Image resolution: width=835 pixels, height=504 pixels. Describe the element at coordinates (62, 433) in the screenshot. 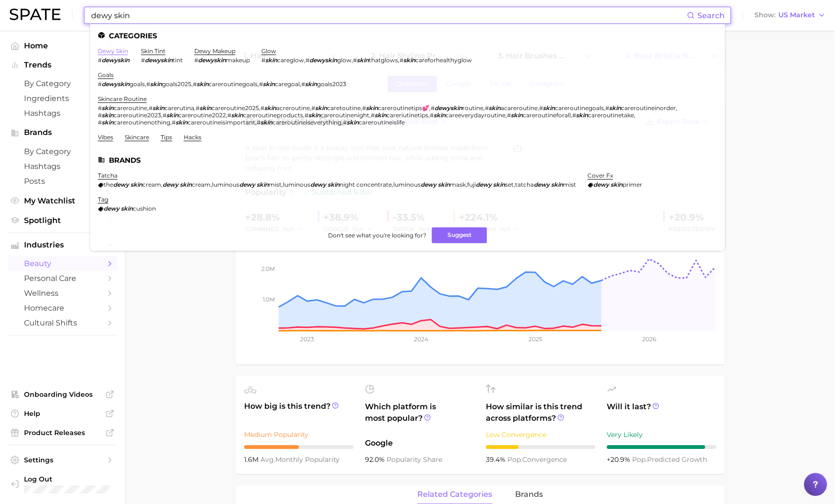

I see `span: Product Releases` at that location.